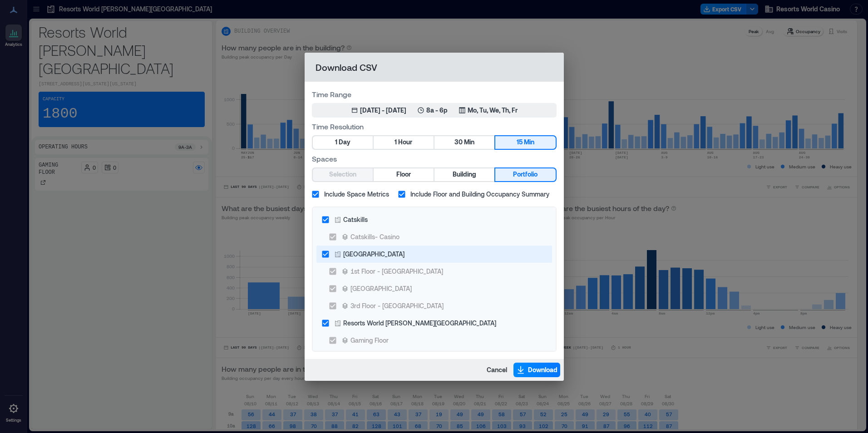 This screenshot has width=868, height=433. What do you see at coordinates (519, 142) in the screenshot?
I see `span: 15` at bounding box center [519, 142].